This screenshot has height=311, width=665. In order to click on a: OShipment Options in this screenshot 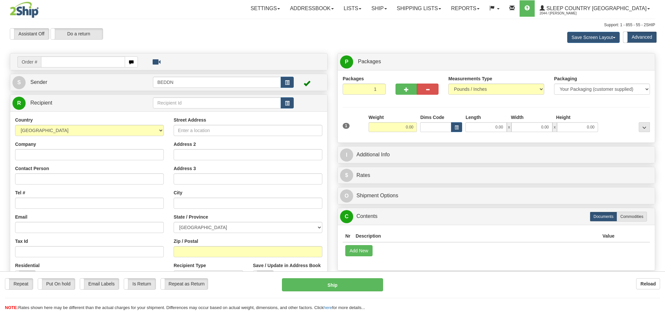, I will do `click(496, 196)`.